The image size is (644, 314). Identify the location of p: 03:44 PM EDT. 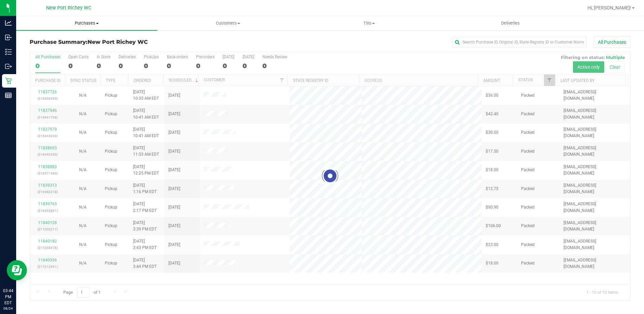
(8, 297).